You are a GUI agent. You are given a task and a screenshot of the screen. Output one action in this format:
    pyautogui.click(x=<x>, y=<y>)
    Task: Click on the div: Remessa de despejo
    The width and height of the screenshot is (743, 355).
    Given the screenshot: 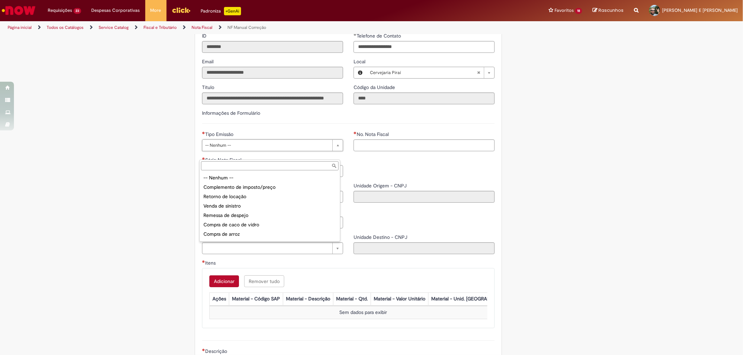 What is the action you would take?
    pyautogui.click(x=269, y=215)
    